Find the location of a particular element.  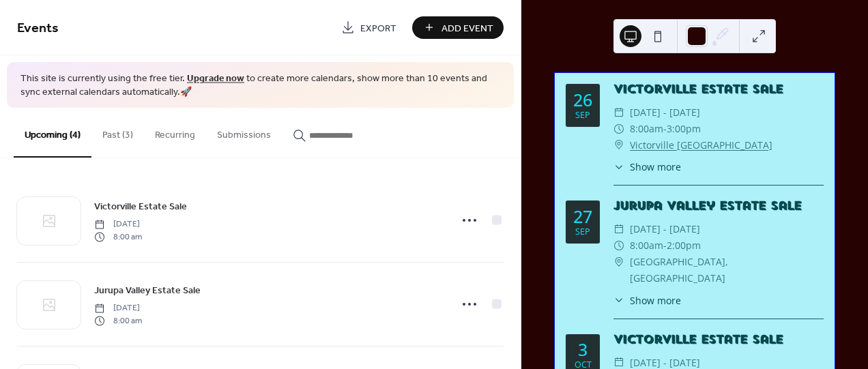

div: 3 is located at coordinates (583, 350).